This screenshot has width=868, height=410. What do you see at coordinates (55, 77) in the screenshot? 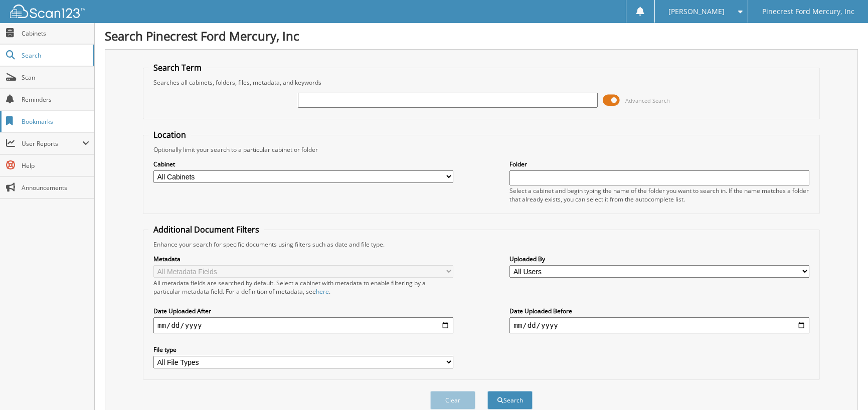
I see `span: Scan` at bounding box center [55, 77].